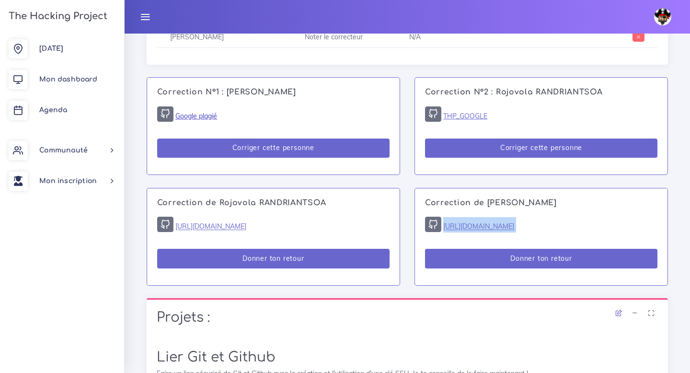 This screenshot has height=373, width=690. Describe the element at coordinates (465, 116) in the screenshot. I see `a: THP_GOOGLE` at that location.